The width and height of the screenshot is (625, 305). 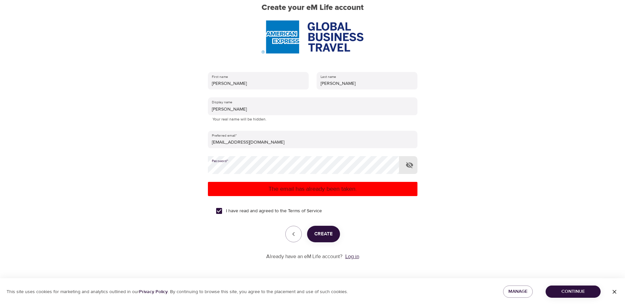 What do you see at coordinates (305, 256) in the screenshot?
I see `p: Already have an eM Life account?` at bounding box center [305, 256].